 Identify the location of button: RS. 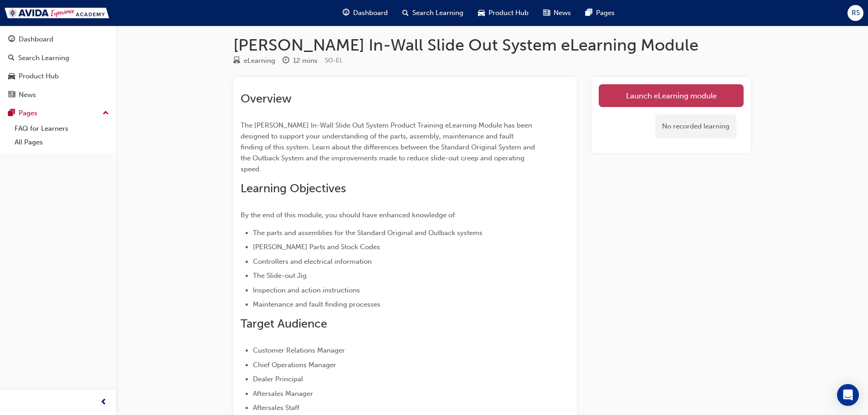
(855, 13).